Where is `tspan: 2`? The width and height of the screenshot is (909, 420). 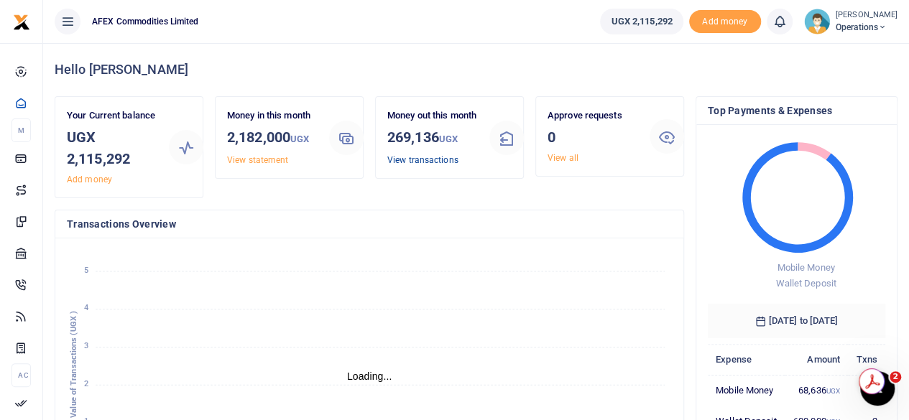 tspan: 2 is located at coordinates (86, 384).